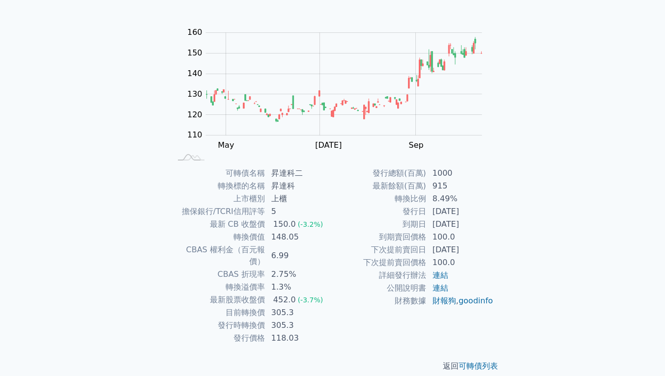  What do you see at coordinates (195, 94) in the screenshot?
I see `tspan: 130` at bounding box center [195, 94].